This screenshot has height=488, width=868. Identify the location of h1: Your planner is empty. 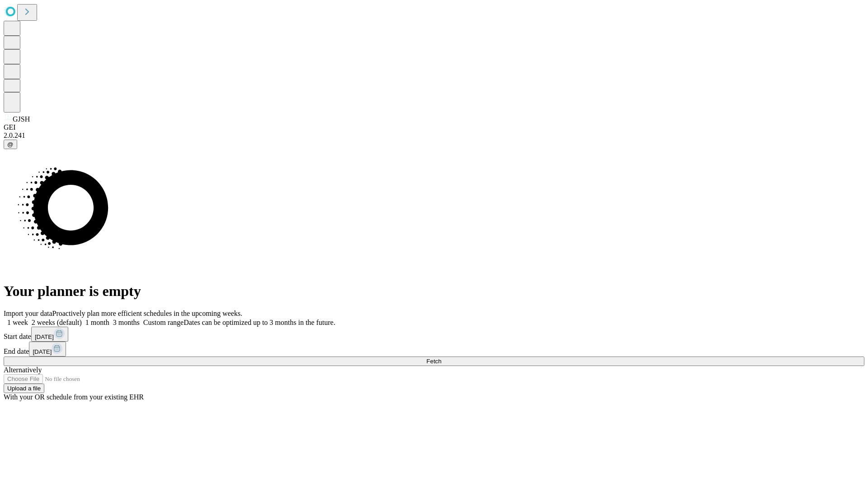
(434, 291).